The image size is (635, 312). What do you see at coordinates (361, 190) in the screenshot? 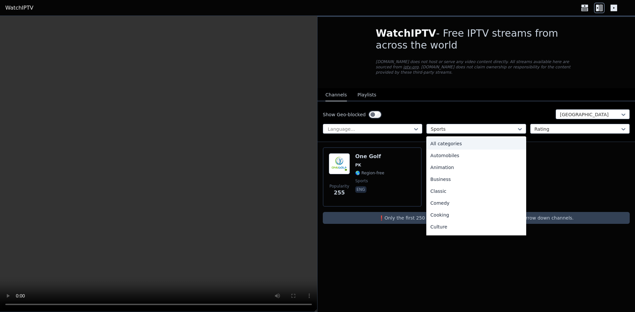
I see `p: eng` at bounding box center [361, 190].